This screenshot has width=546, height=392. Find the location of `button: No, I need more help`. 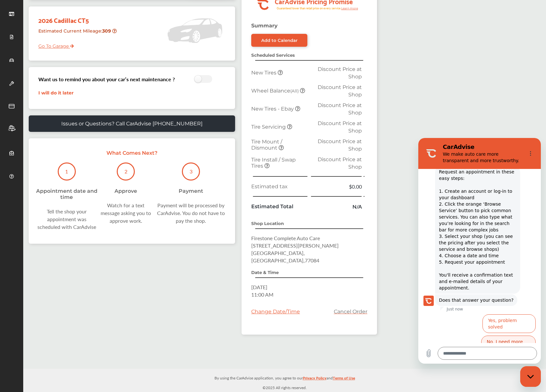

button: No, I need more help is located at coordinates (90, 207).